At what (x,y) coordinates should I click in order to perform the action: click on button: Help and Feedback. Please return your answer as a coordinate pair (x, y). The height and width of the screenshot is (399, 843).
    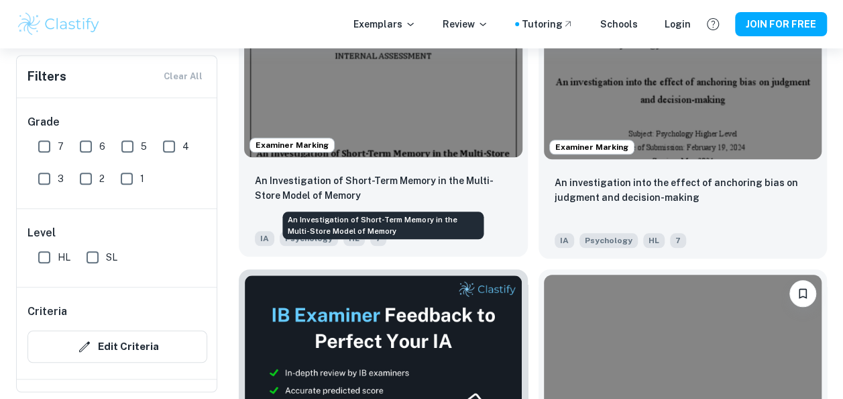
    Looking at the image, I should click on (713, 24).